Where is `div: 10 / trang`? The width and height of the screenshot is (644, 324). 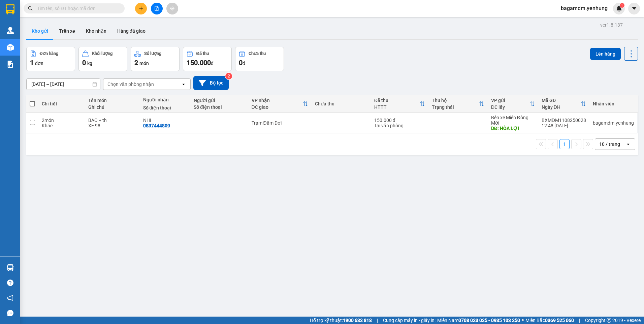
div: 10 / trang is located at coordinates (609, 144).